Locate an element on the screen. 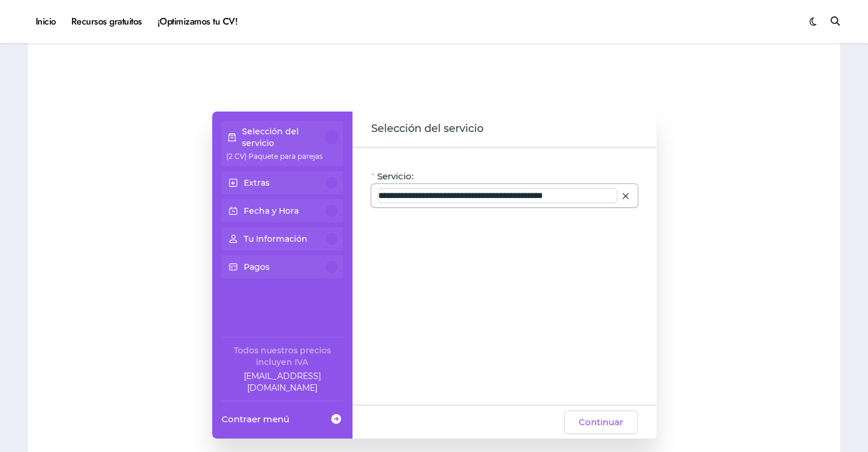 Image resolution: width=868 pixels, height=452 pixels. span: Servicio: is located at coordinates (396, 176).